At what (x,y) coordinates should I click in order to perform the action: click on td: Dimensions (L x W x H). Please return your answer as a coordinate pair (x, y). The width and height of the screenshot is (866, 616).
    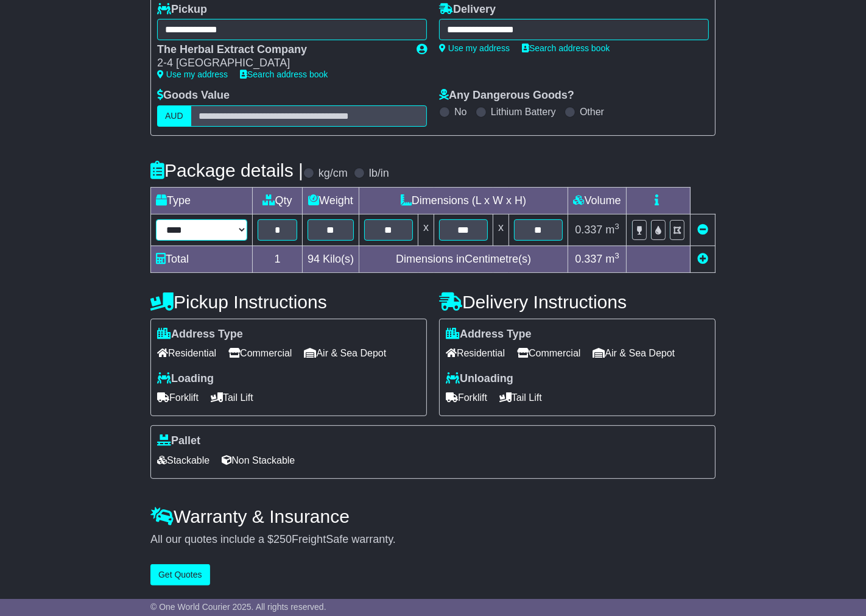
    Looking at the image, I should click on (463, 201).